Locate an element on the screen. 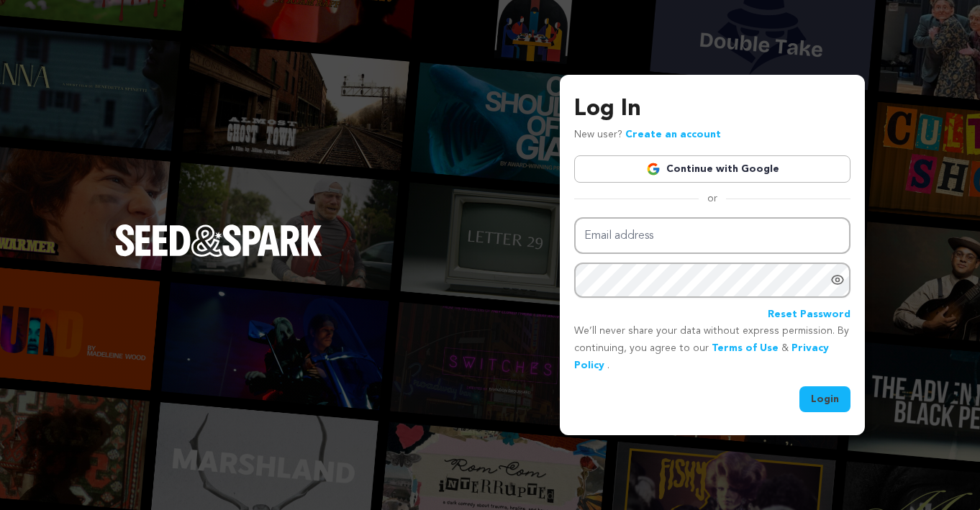 The width and height of the screenshot is (980, 510). a: Privacy Policy is located at coordinates (702, 357).